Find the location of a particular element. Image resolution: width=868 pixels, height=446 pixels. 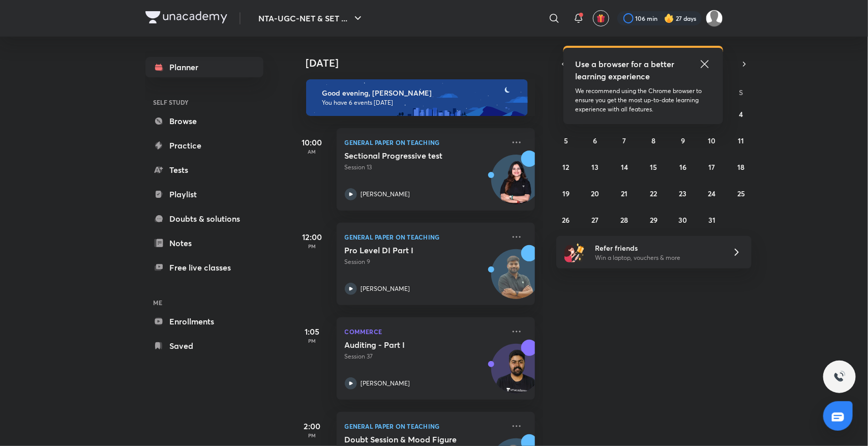

abbr: October 13, 2025 is located at coordinates (596, 167).